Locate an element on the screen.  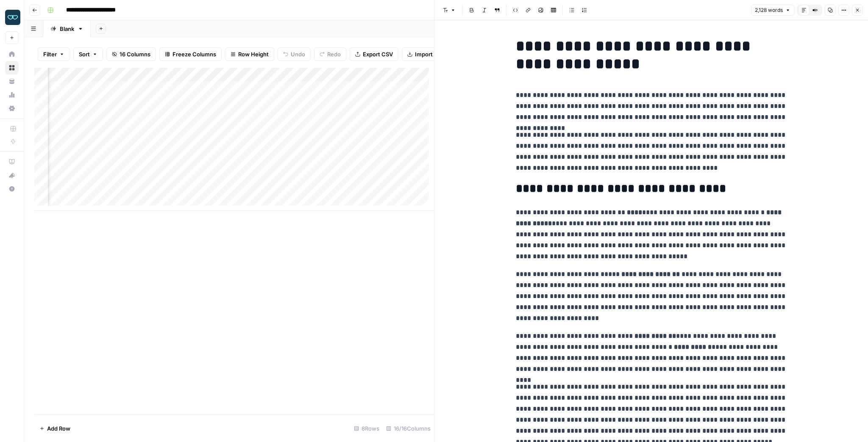
button: Row Height is located at coordinates (250, 54).